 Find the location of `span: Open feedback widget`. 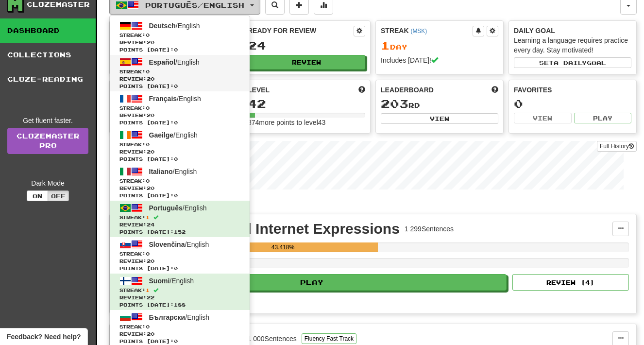

span: Open feedback widget is located at coordinates (44, 337).